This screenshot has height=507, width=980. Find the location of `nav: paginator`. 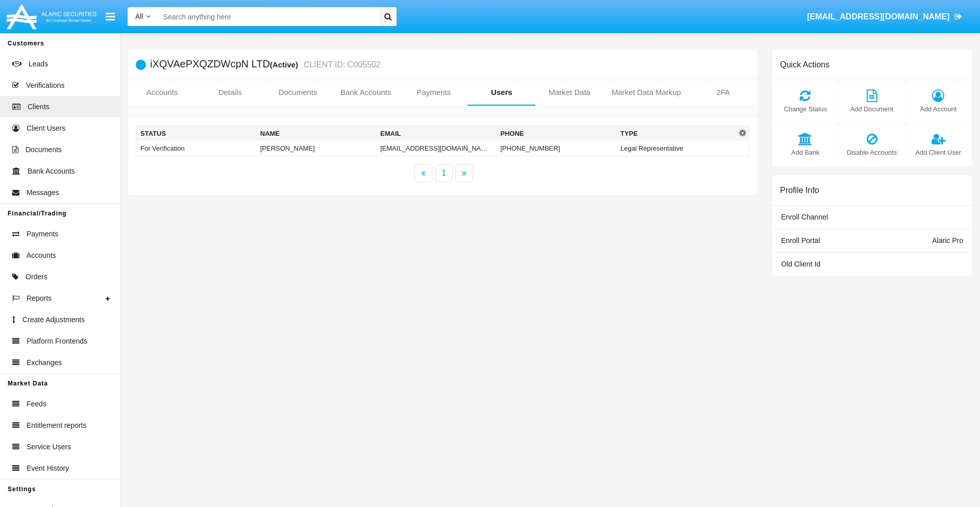

nav: paginator is located at coordinates (442, 173).